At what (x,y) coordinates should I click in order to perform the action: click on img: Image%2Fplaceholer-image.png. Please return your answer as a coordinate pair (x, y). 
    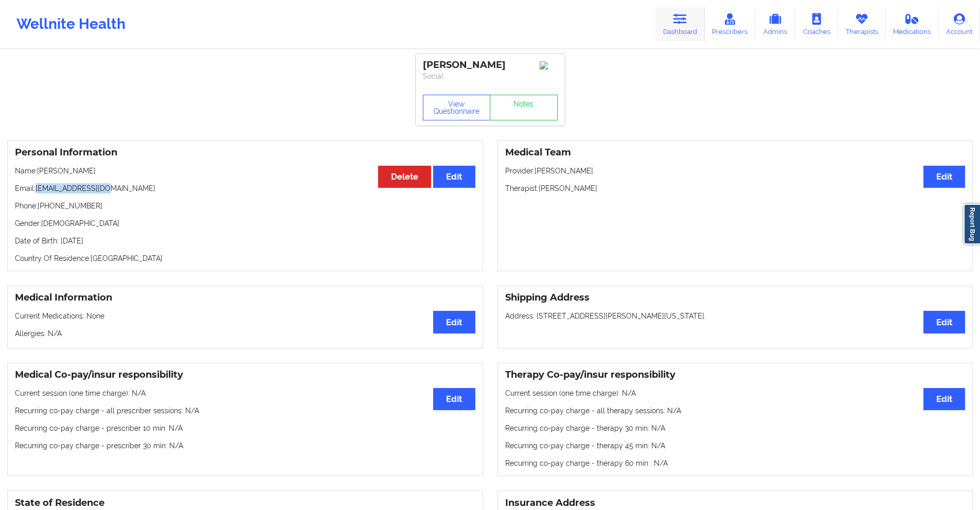
    Looking at the image, I should click on (548, 65).